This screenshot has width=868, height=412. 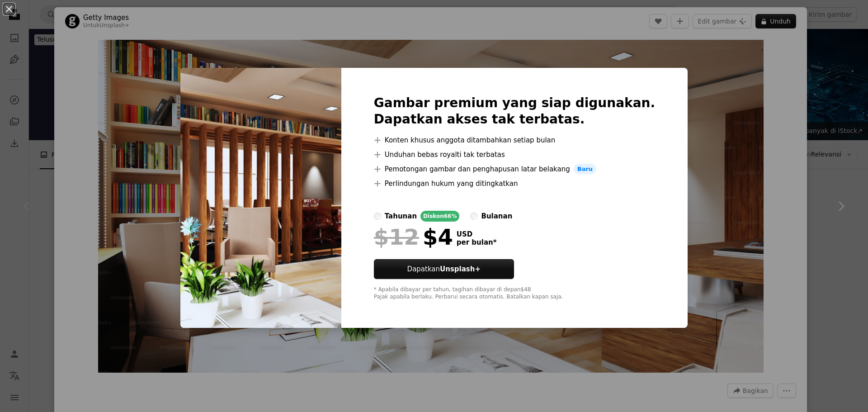 What do you see at coordinates (515, 169) in the screenshot?
I see `li: Pemotongan gambar dan penghapusan latar belakang` at bounding box center [515, 169].